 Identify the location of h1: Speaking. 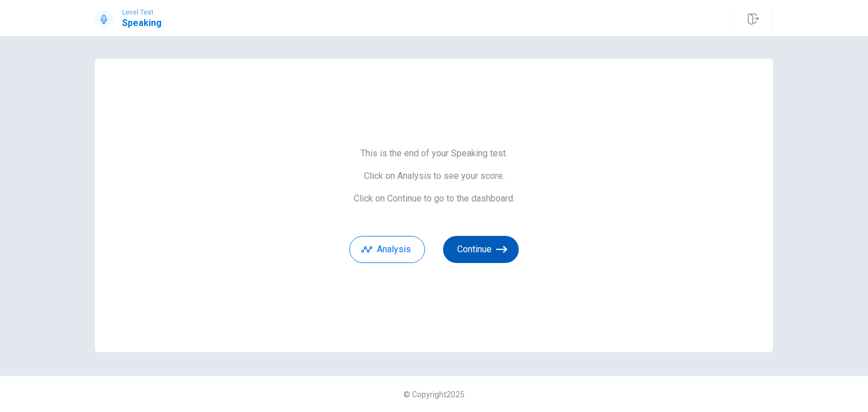
(142, 23).